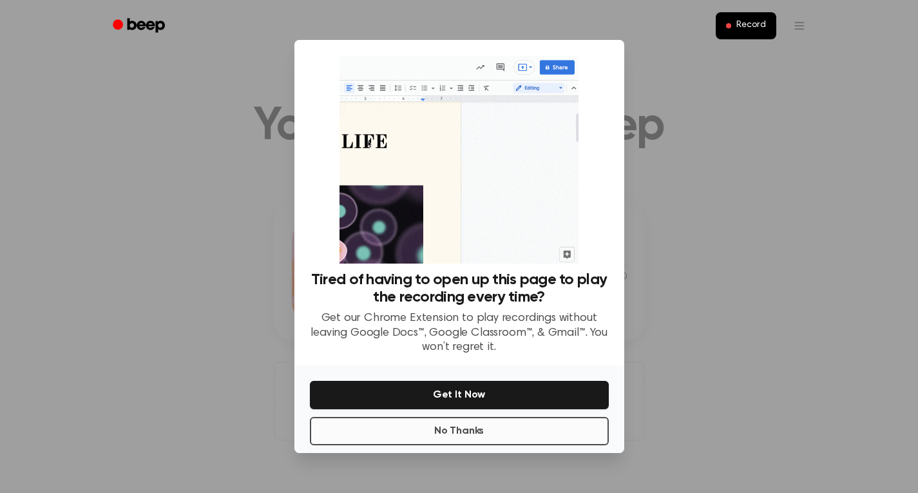 The image size is (918, 493). I want to click on img: Beep extension in action, so click(459, 159).